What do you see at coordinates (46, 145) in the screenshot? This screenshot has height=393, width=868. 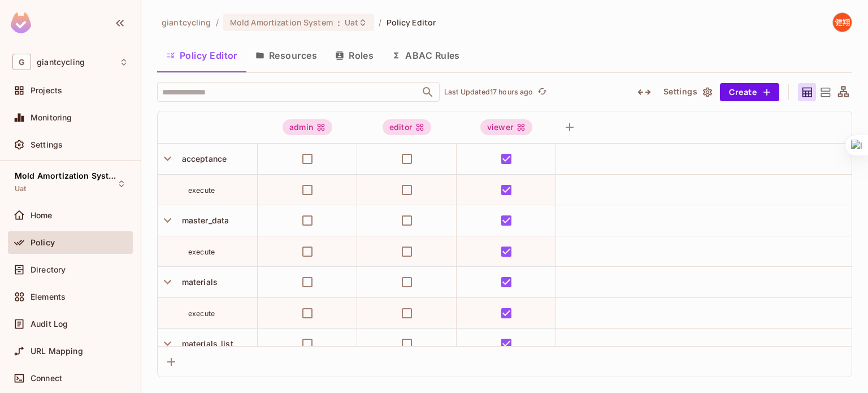 I see `span: Settings` at bounding box center [46, 145].